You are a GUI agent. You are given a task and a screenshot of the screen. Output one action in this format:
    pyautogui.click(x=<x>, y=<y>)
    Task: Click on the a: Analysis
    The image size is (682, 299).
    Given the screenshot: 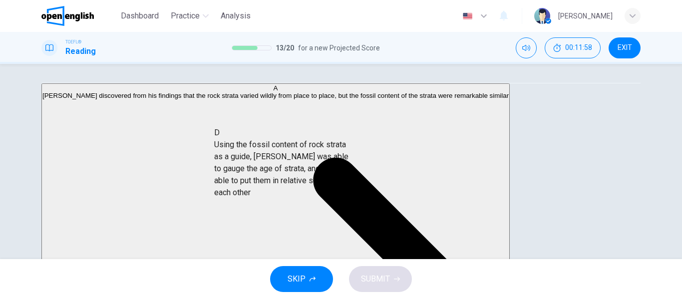 What is the action you would take?
    pyautogui.click(x=236, y=16)
    